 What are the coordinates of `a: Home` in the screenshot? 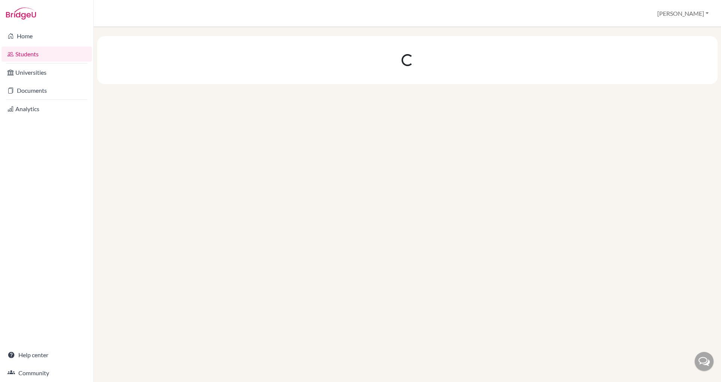 It's located at (47, 36).